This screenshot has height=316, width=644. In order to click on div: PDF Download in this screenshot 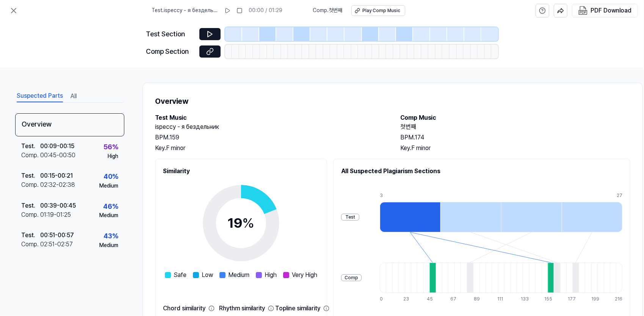, I will do `click(611, 10)`.